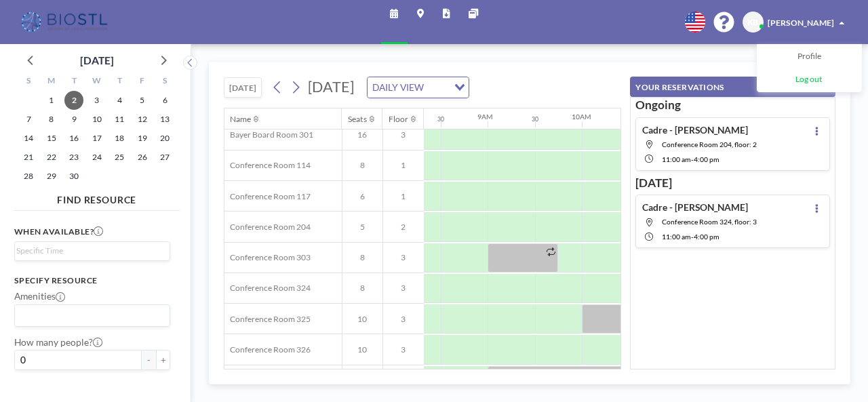 The height and width of the screenshot is (402, 868). Describe the element at coordinates (269, 134) in the screenshot. I see `span: Bayer Board Room 301` at that location.